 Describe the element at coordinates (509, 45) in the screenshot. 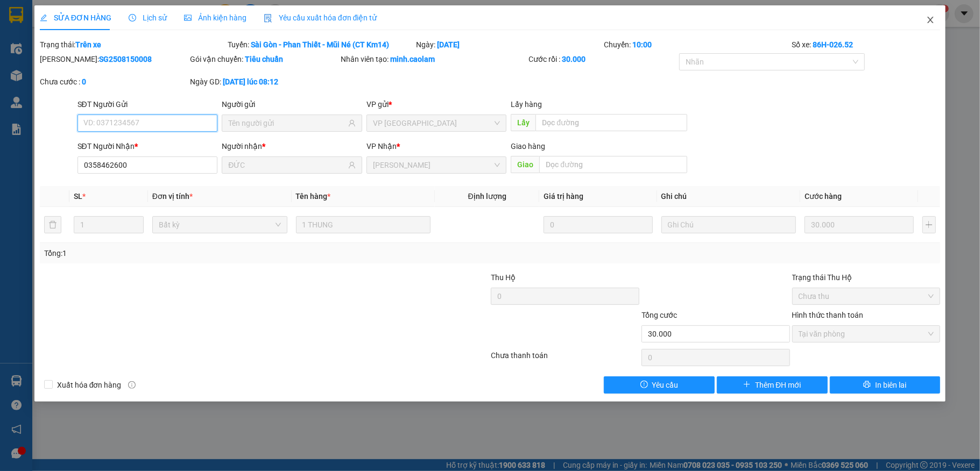

I see `div: Ngày:` at that location.